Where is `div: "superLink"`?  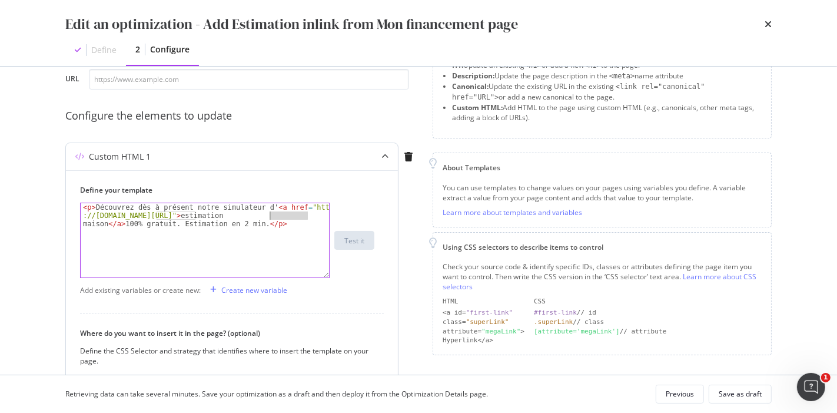
div: "superLink" is located at coordinates (488, 322).